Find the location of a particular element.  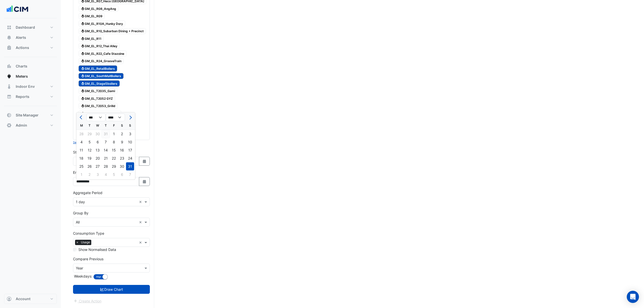

button: Meters is located at coordinates (30, 76).